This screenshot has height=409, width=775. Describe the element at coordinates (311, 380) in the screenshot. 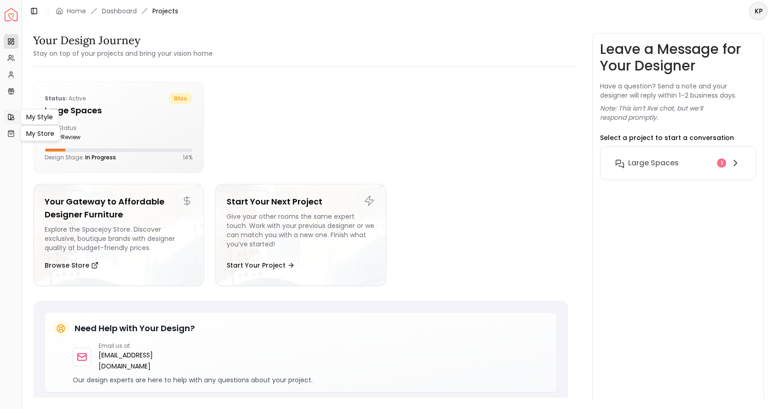

I see `p: Our design experts are here to help with any questions about your project.` at that location.